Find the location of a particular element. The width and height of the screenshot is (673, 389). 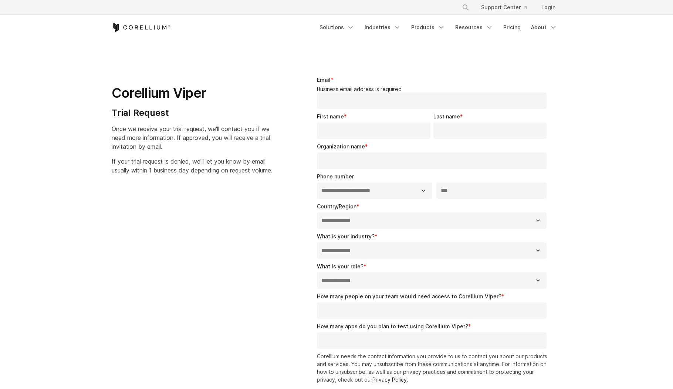

a: About is located at coordinates (544, 27).